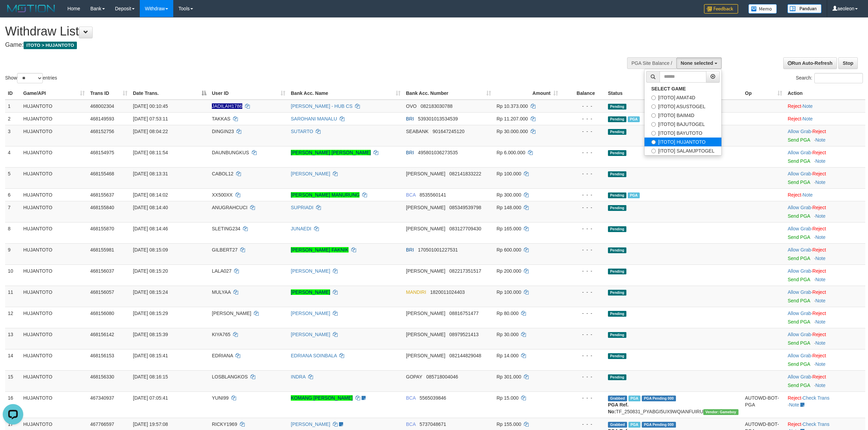  Describe the element at coordinates (230, 377) in the screenshot. I see `span: LOSBLANGKOS` at that location.